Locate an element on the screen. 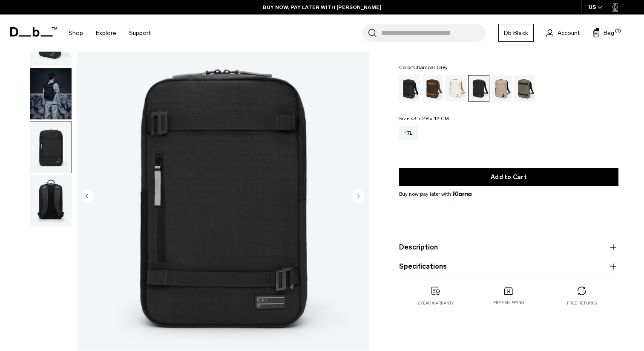 The image size is (644, 351). a: Account is located at coordinates (563, 33).